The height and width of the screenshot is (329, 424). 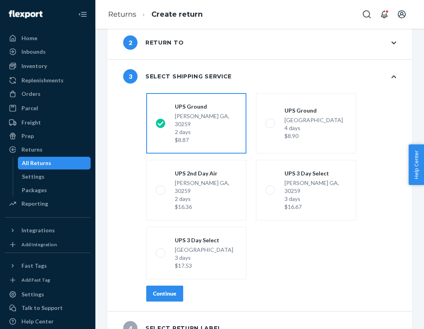 I want to click on button: Integrations, so click(x=48, y=230).